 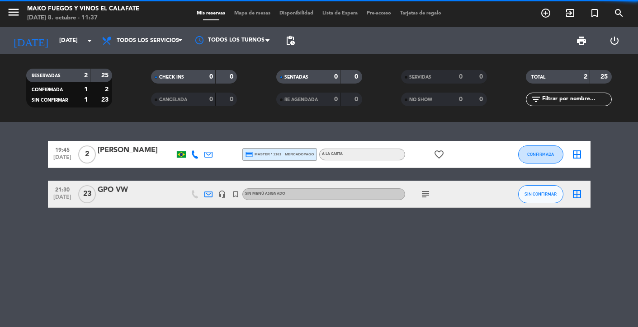 I want to click on i: exit_to_app, so click(x=570, y=13).